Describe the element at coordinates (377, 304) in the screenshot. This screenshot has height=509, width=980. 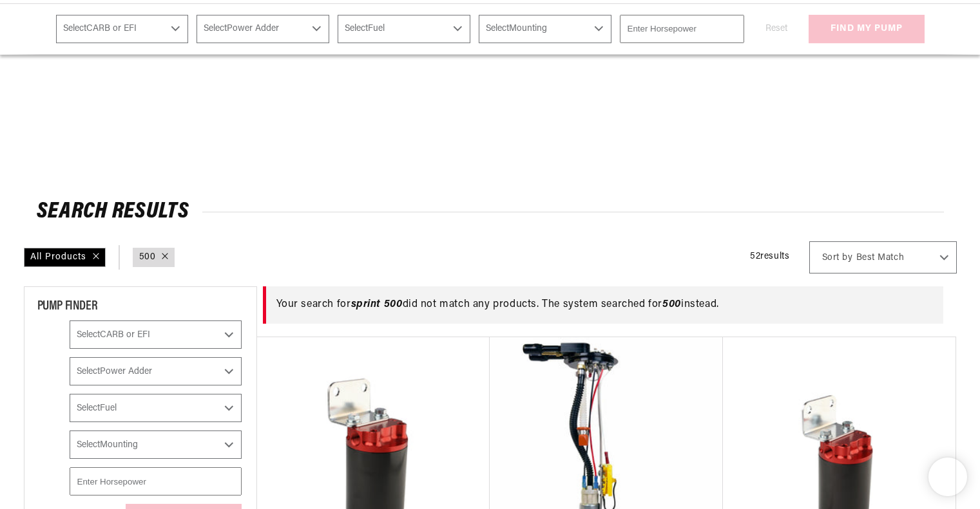
I see `span: sprint 500` at that location.